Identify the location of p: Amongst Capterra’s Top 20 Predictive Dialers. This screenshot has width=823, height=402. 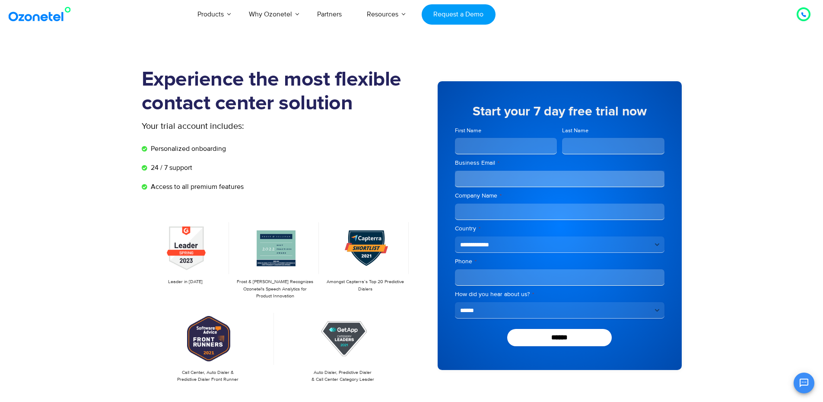
(365, 285).